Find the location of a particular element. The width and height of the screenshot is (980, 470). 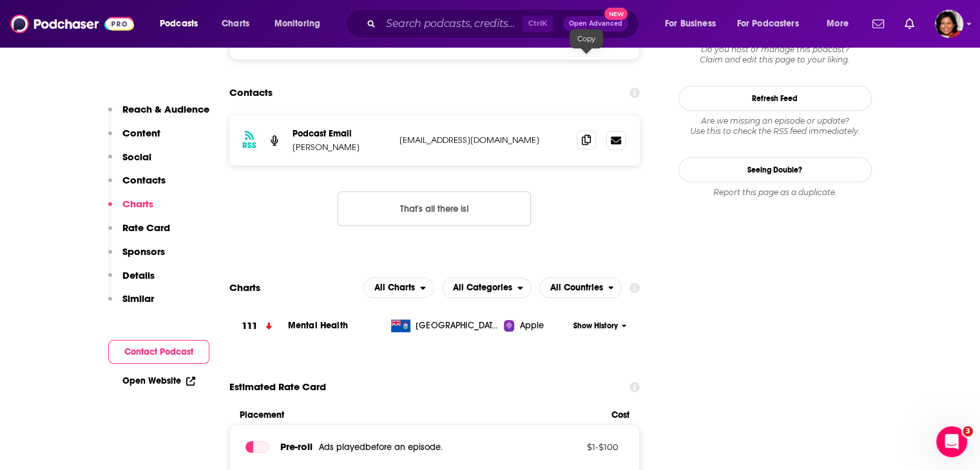

span: Monitoring is located at coordinates (297, 23).